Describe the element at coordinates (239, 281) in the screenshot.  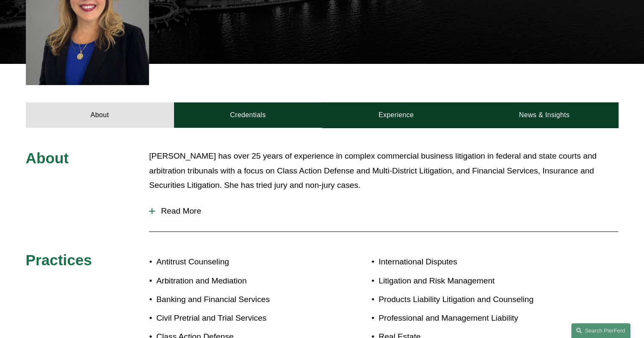
I see `p: Arbitration and Mediation` at that location.